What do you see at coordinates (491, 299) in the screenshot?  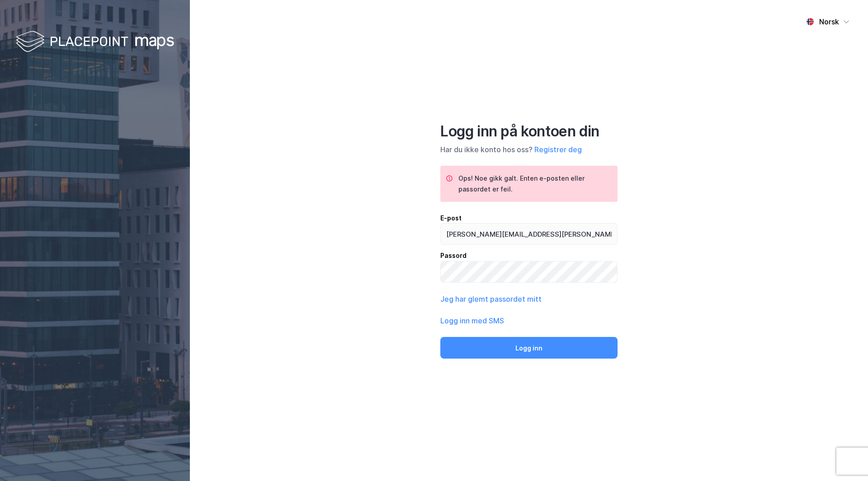 I see `button: Jeg har glemt passordet mitt` at bounding box center [491, 299].